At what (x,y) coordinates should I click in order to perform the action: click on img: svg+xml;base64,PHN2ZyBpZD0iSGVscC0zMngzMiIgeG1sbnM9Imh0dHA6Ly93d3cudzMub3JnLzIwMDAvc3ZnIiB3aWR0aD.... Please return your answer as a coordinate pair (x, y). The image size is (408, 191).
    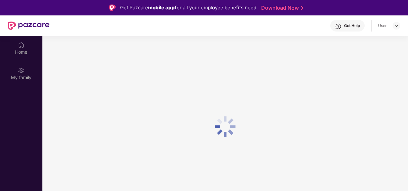
    Looking at the image, I should click on (339, 26).